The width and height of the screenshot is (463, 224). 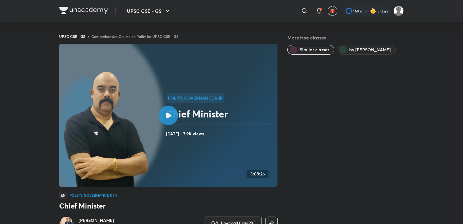 What do you see at coordinates (373, 11) in the screenshot?
I see `img: streak` at bounding box center [373, 11].